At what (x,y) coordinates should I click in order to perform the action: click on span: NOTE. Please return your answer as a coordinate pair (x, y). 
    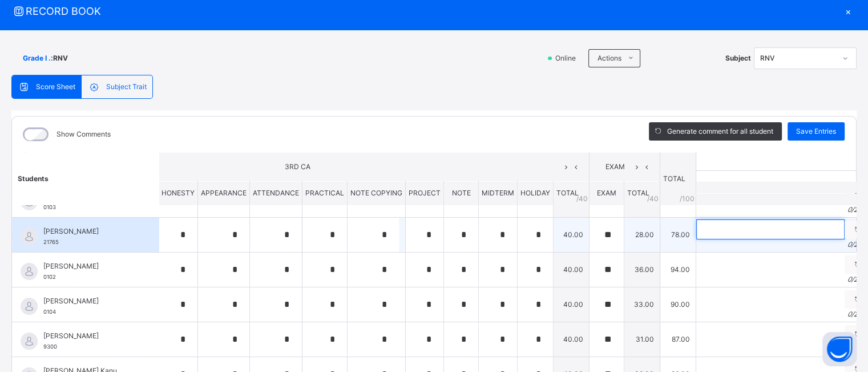
    Looking at the image, I should click on (461, 193).